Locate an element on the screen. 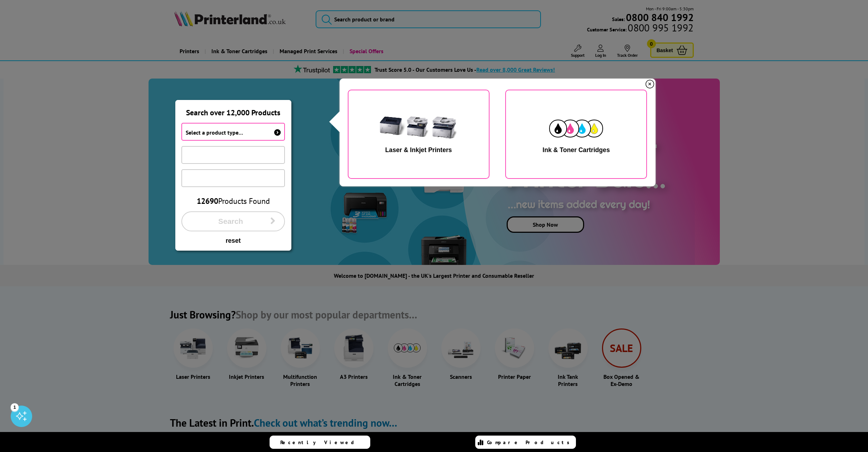 This screenshot has height=452, width=868. span: 12690 is located at coordinates (207, 201).